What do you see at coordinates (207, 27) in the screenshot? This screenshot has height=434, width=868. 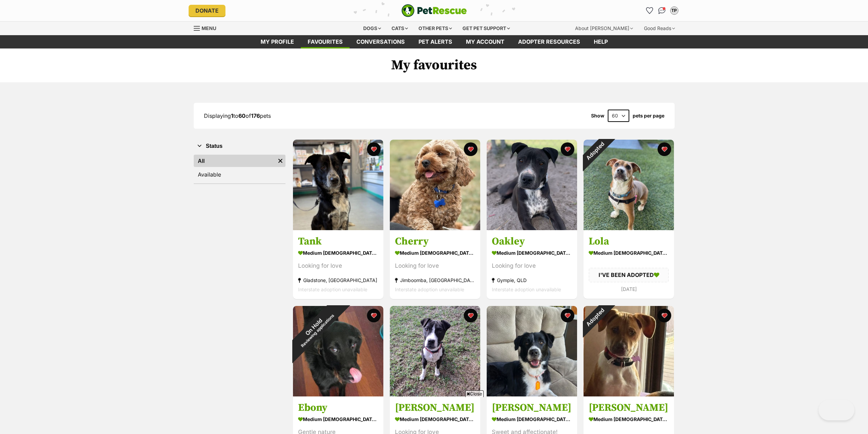 I see `a: Menu` at bounding box center [207, 27].